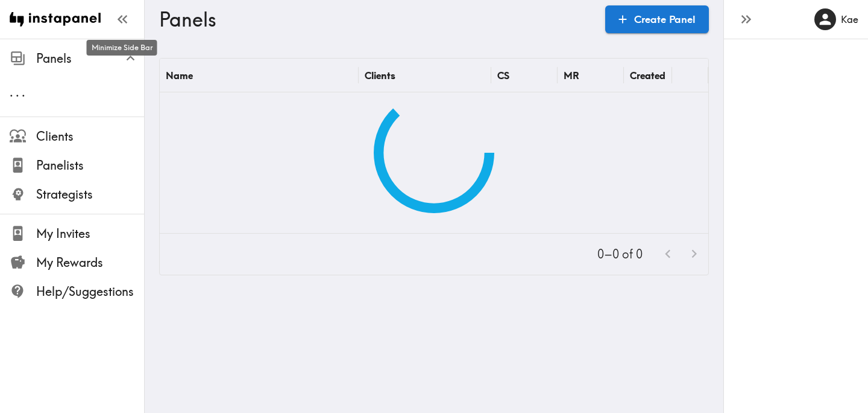  I want to click on span: My Invites, so click(90, 233).